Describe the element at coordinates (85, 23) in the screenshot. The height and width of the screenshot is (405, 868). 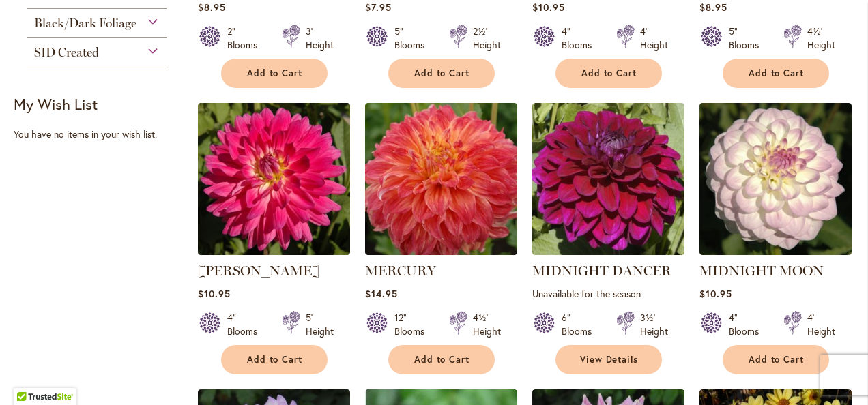
I see `span: Black/Dark Foliage` at that location.